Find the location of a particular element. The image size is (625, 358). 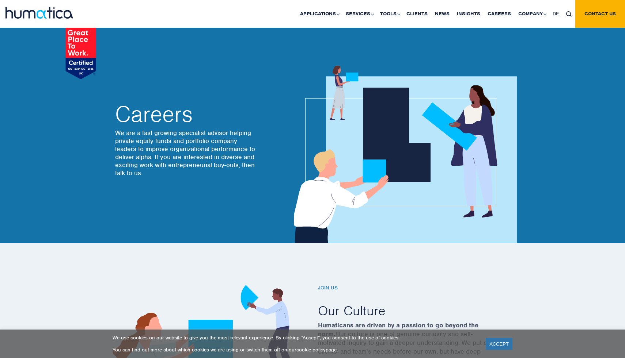

img: search_icon is located at coordinates (569, 14).